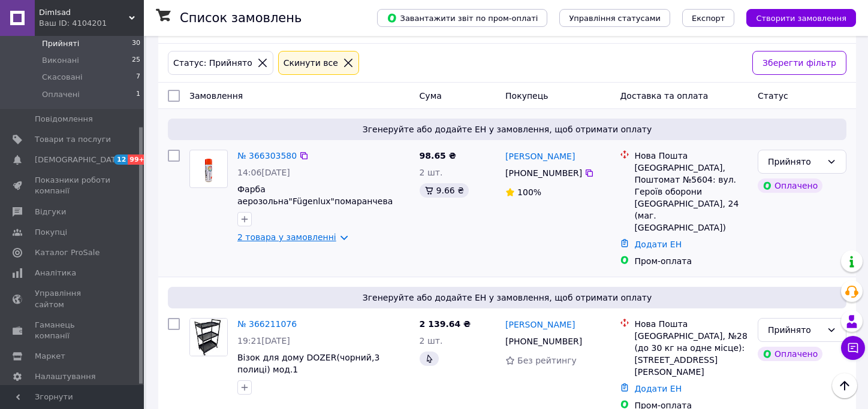 Image resolution: width=868 pixels, height=409 pixels. What do you see at coordinates (61, 94) in the screenshot?
I see `span: Оплачені` at bounding box center [61, 94].